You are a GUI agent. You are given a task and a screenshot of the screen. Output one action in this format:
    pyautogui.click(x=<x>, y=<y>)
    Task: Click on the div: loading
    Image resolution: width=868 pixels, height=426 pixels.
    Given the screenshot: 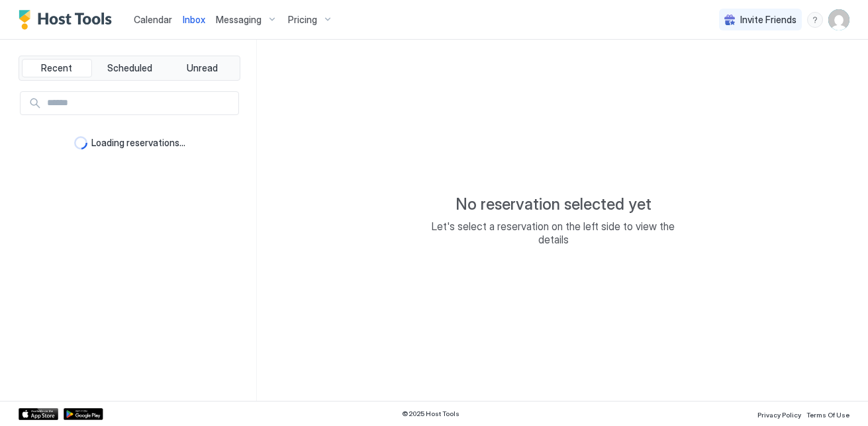 What is the action you would take?
    pyautogui.click(x=81, y=143)
    